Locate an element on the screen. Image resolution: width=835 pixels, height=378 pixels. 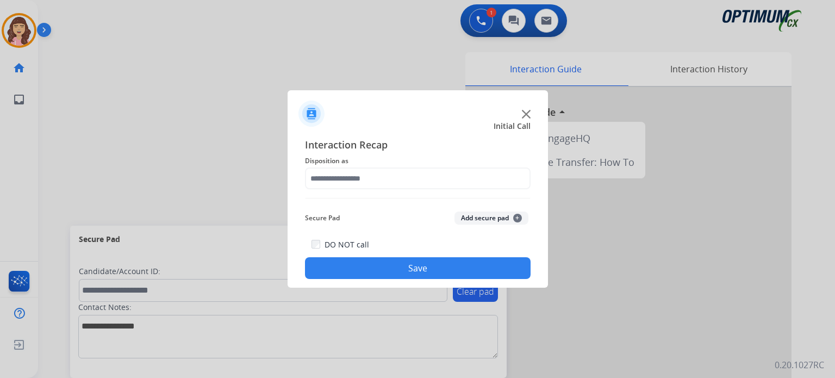
span: Secure Pad is located at coordinates (323, 218).